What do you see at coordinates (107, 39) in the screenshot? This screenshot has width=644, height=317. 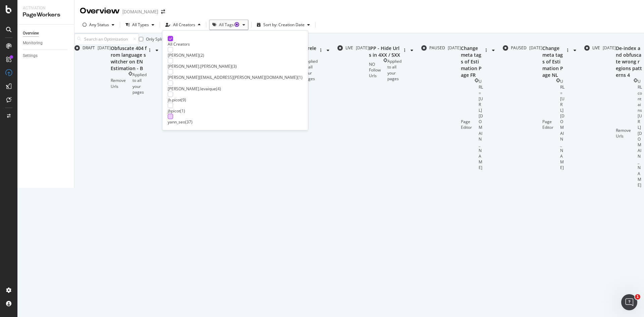 I see `input: Search an Optimization` at bounding box center [107, 39].